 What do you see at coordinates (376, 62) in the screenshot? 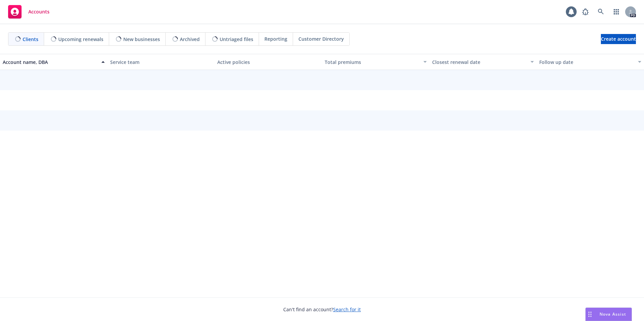
I see `button: Total premiums` at bounding box center [376, 62].